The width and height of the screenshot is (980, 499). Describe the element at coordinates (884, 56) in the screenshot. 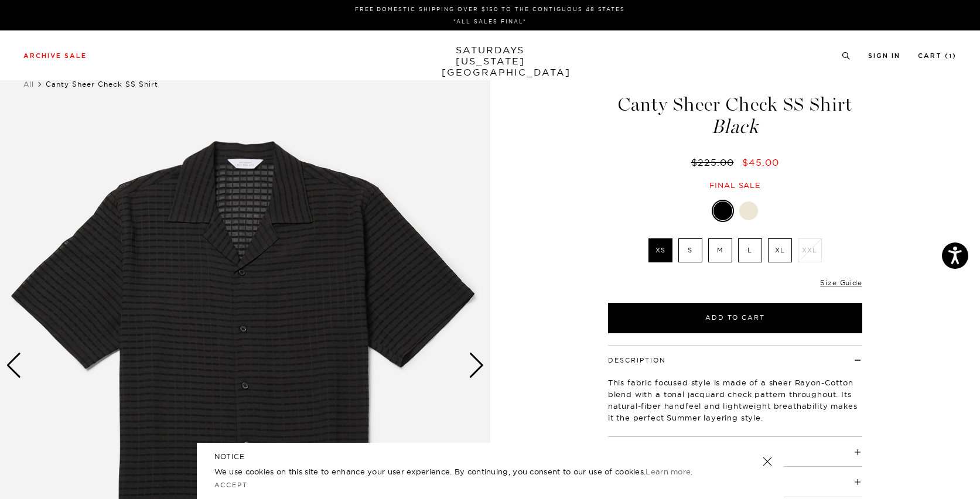

I see `a: Sign In` at that location.